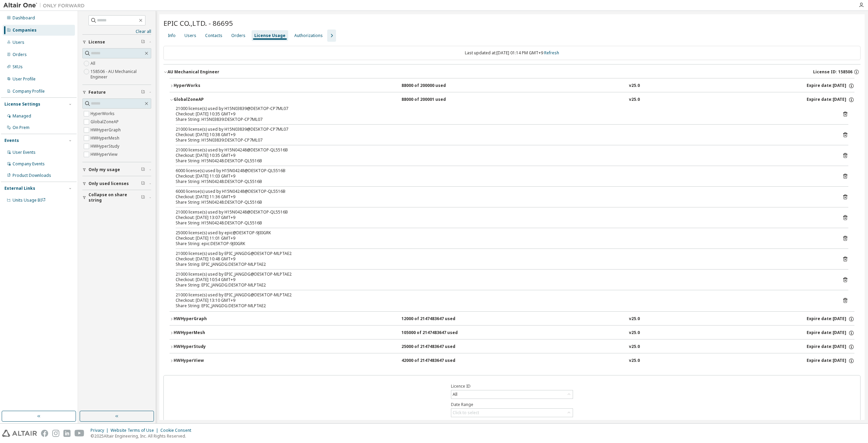  What do you see at coordinates (432, 361) in the screenshot?
I see `div: 42000 of 2147483647 used` at bounding box center [432, 361].